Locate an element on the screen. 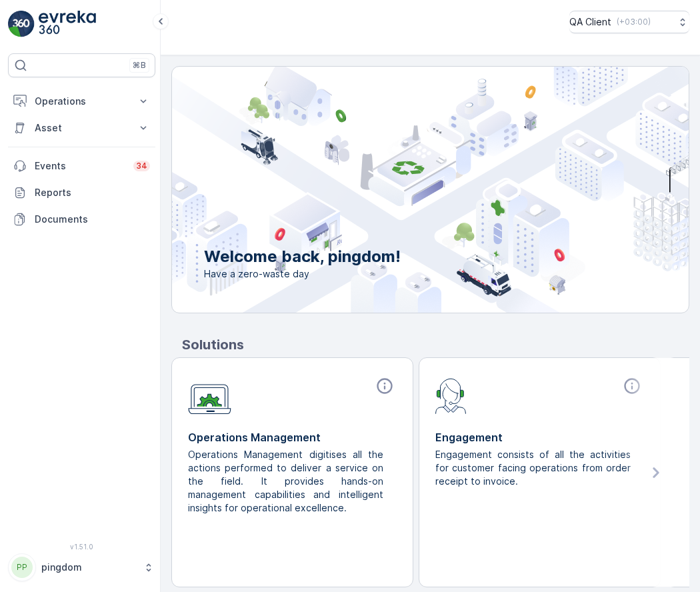  button: QA Client(+03:00) is located at coordinates (630, 22).